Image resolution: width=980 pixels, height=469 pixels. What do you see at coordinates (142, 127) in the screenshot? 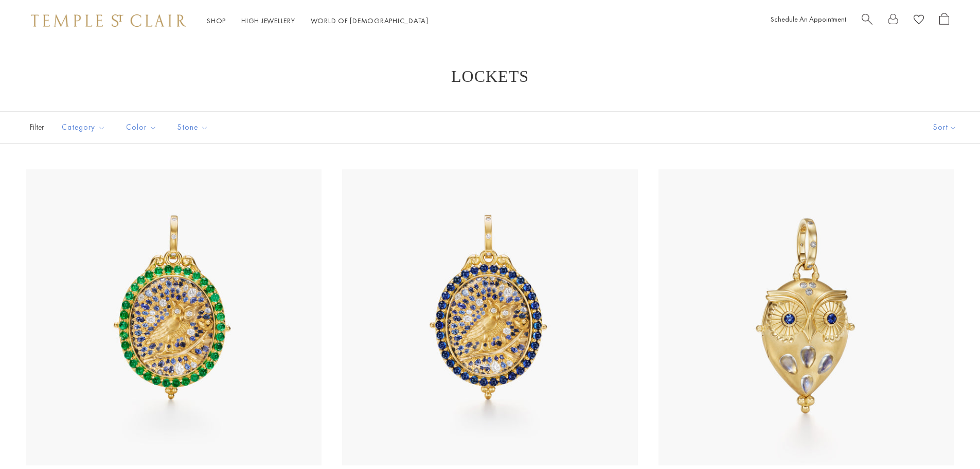
I see `button: Color` at bounding box center [142, 127].